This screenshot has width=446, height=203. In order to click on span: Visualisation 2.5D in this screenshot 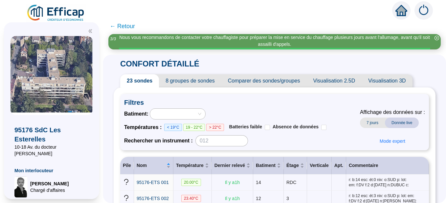, I will do `click(334, 81)`.